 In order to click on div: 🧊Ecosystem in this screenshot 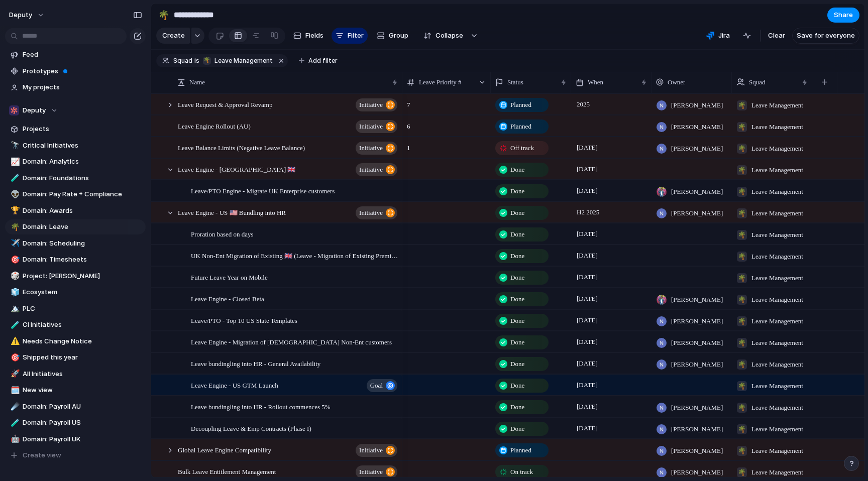, I will do `click(75, 293)`.